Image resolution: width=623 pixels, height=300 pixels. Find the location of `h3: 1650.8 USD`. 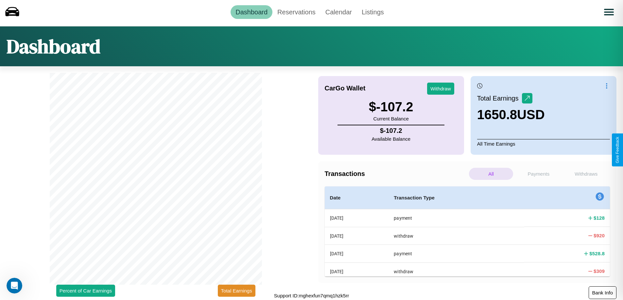

h3: 1650.8 USD is located at coordinates (511, 115).